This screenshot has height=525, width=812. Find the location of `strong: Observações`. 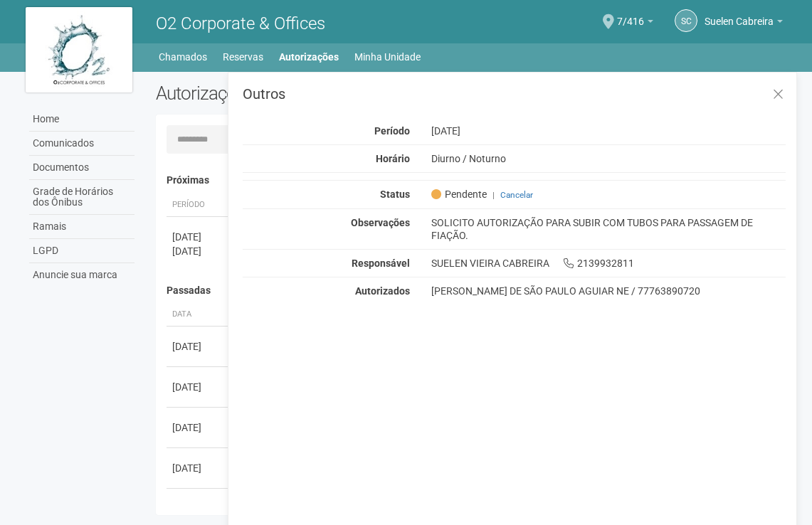

strong: Observações is located at coordinates (380, 223).